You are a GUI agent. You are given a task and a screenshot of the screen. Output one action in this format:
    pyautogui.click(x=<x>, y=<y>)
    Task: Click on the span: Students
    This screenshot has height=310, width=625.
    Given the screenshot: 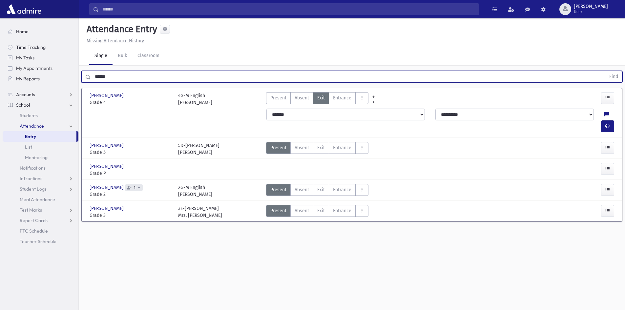 What is the action you would take?
    pyautogui.click(x=29, y=116)
    